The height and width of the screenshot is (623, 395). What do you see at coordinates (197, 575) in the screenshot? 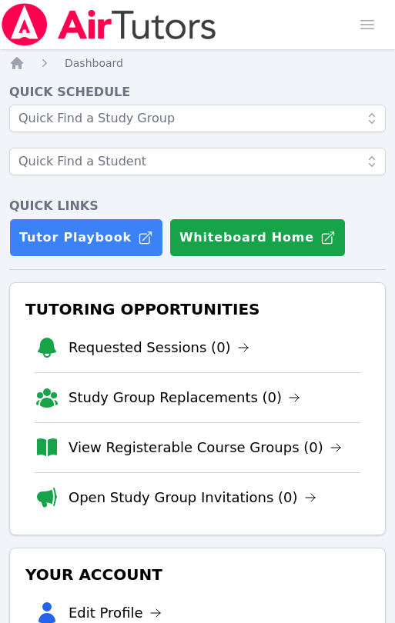
I see `h3: Your Account` at bounding box center [197, 575].